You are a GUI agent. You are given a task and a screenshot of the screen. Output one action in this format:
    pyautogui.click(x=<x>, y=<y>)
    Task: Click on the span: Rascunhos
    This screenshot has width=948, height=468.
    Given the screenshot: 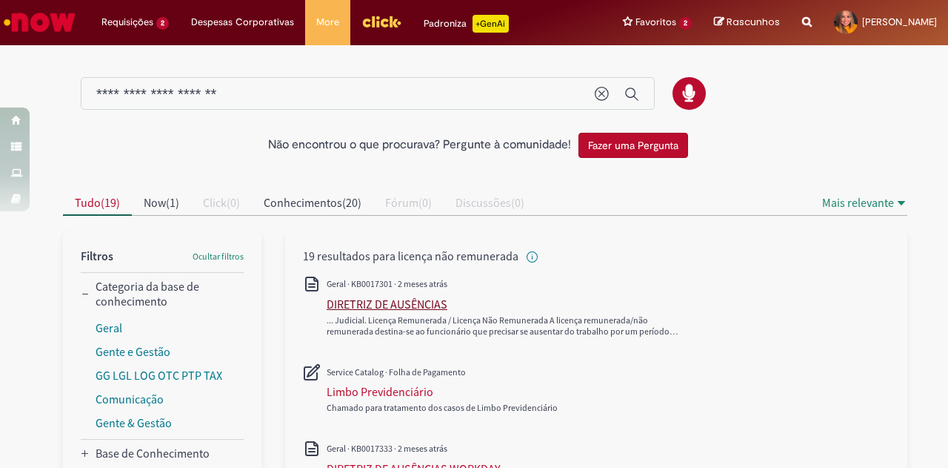 What is the action you would take?
    pyautogui.click(x=754, y=21)
    